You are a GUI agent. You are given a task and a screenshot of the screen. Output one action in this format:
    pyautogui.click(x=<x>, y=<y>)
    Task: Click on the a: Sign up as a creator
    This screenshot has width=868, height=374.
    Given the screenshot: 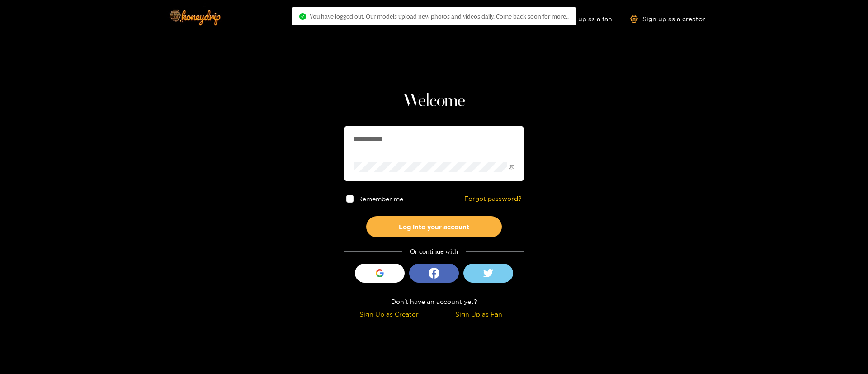 What is the action you would take?
    pyautogui.click(x=668, y=18)
    